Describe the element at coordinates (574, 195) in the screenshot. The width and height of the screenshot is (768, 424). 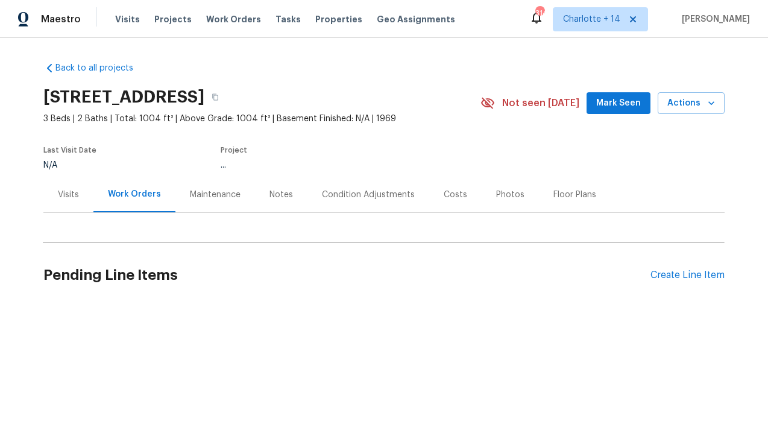
I see `div: Floor Plans` at that location.